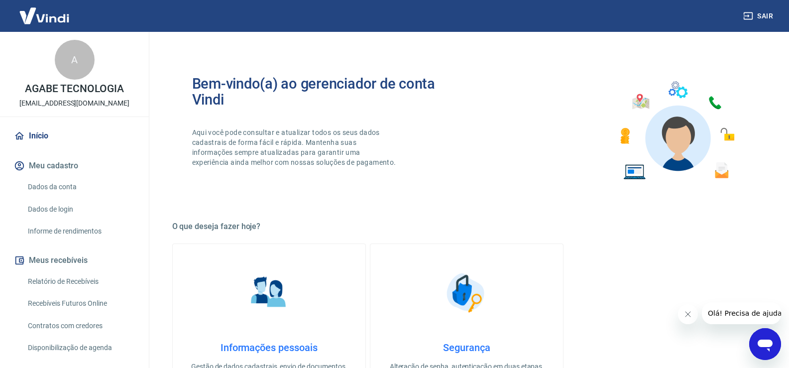 The image size is (789, 368). I want to click on button: Meus recebíveis, so click(74, 260).